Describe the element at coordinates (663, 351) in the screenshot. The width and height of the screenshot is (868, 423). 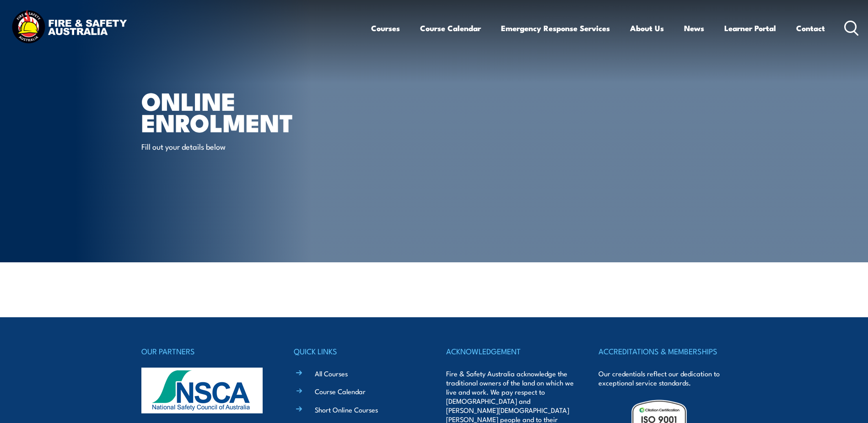
I see `h4: ACCREDITATIONS & MEMBERSHIPS` at that location.